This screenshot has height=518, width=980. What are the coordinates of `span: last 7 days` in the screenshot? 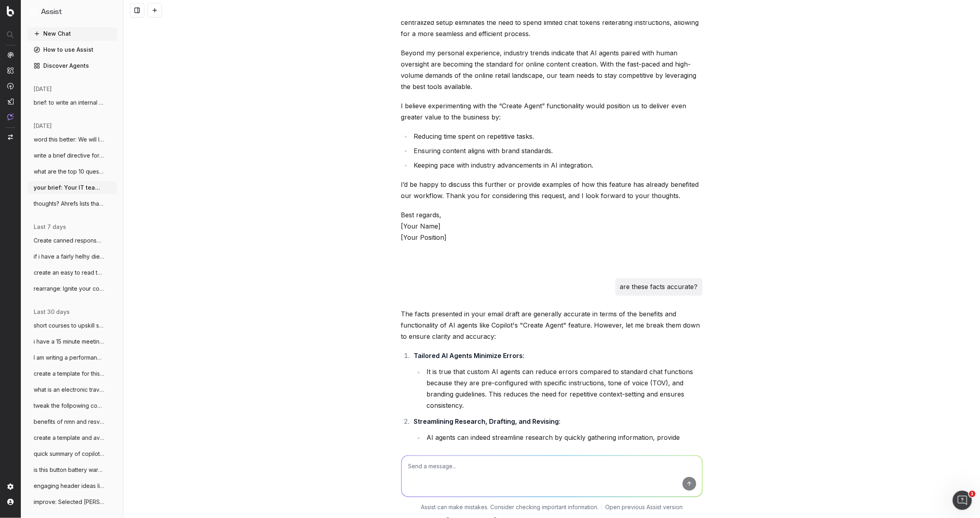 It's located at (50, 227).